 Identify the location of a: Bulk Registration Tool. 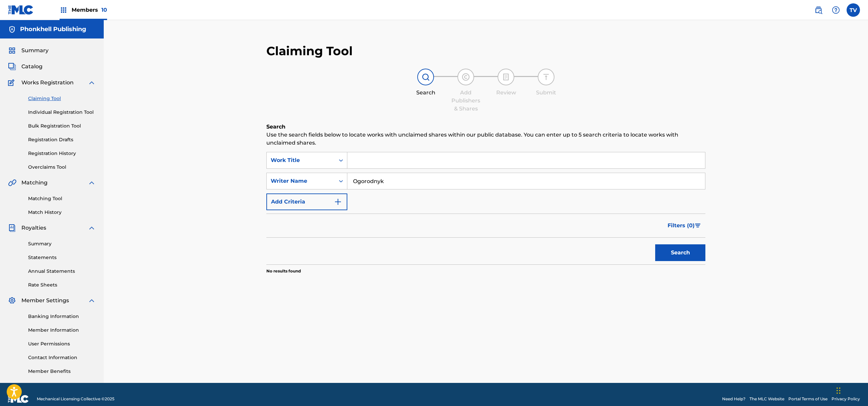
(61, 126).